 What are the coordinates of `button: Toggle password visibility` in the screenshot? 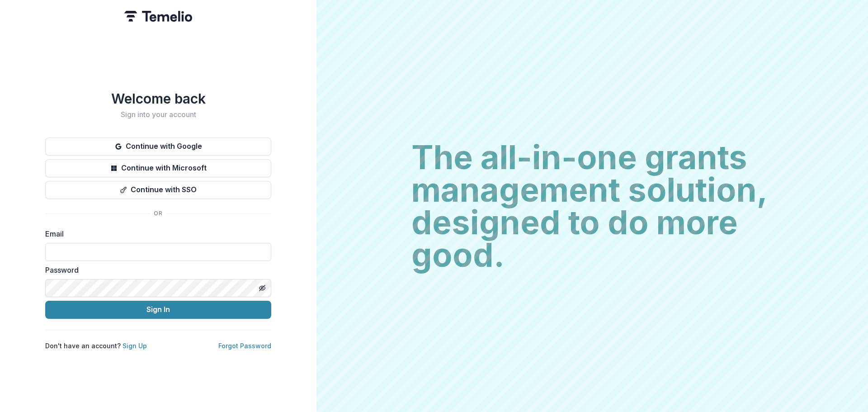 It's located at (262, 288).